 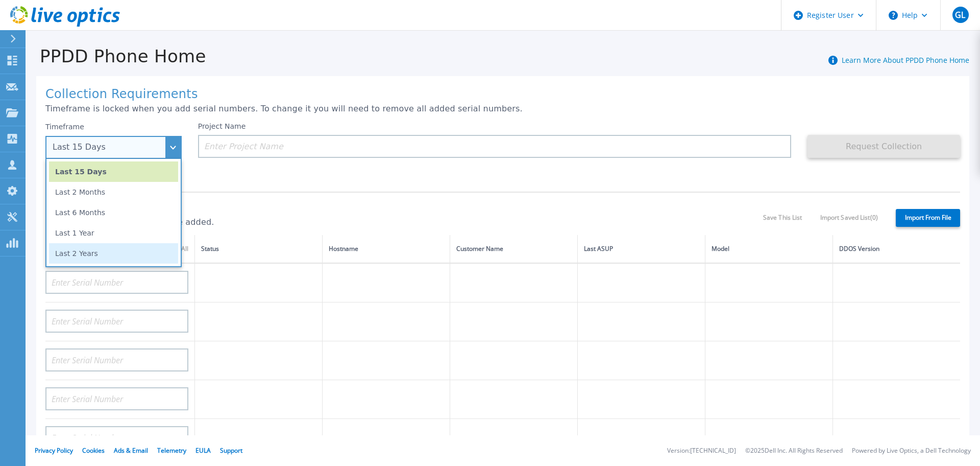 What do you see at coordinates (54, 449) in the screenshot?
I see `a: Privacy Policy` at bounding box center [54, 449].